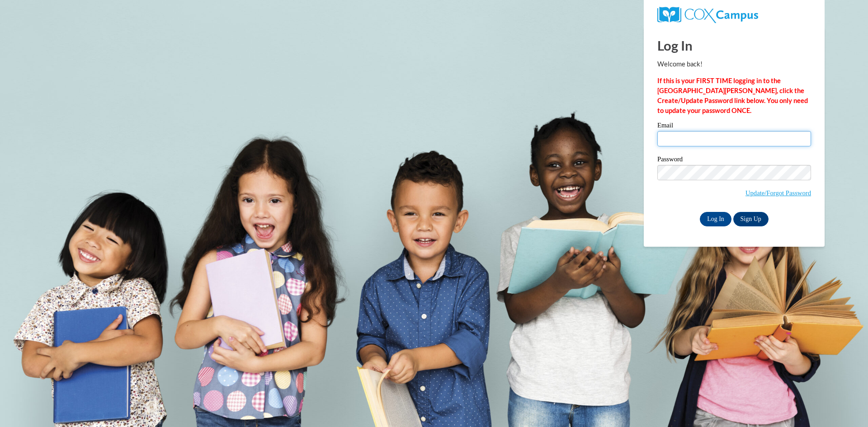 The image size is (868, 427). Describe the element at coordinates (750, 219) in the screenshot. I see `a: Sign Up` at that location.